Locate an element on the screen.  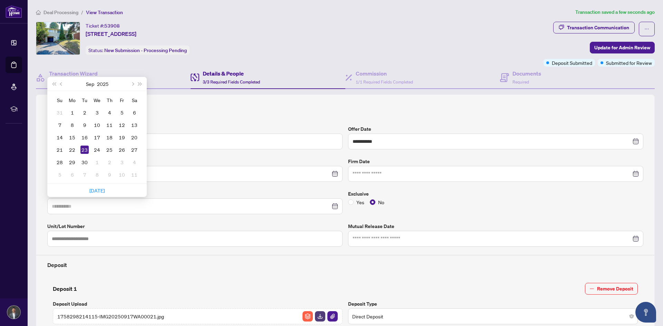
img: File Attachement is located at coordinates (333, 317).